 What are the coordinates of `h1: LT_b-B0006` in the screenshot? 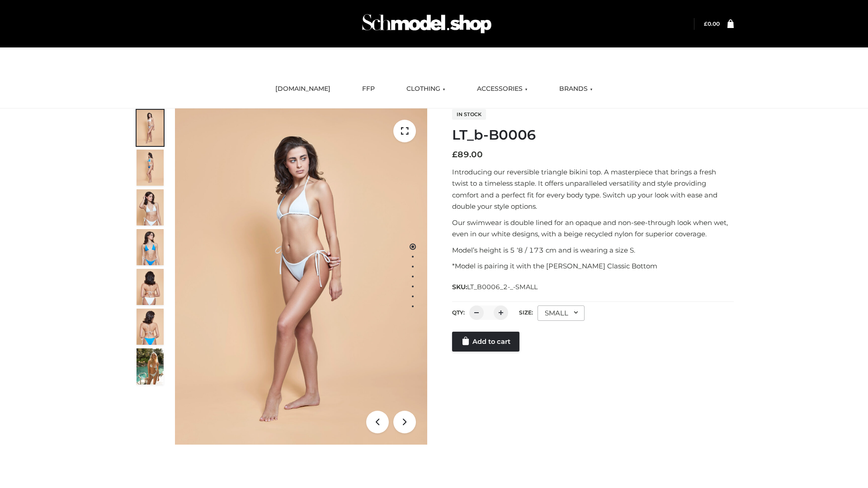 It's located at (592, 135).